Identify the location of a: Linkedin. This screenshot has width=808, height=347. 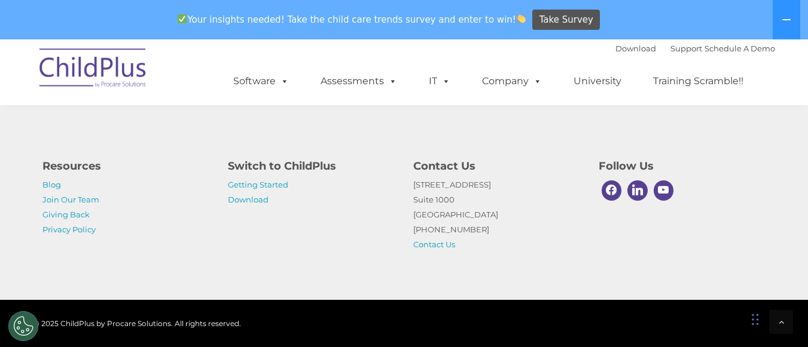
(637, 191).